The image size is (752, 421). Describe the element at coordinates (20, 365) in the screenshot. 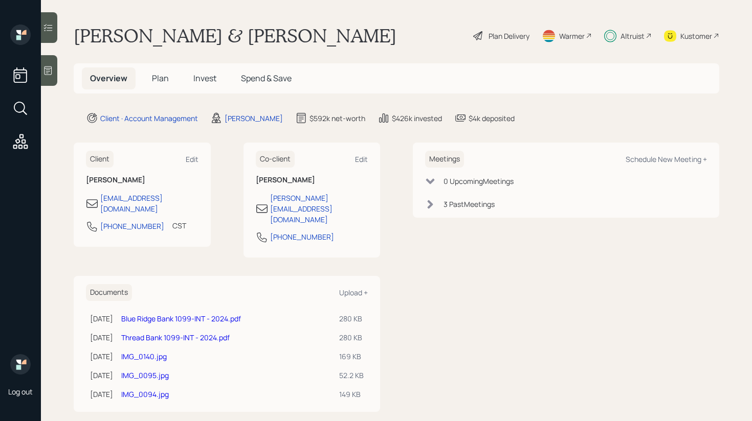

I see `img: retirable_logo.png` at that location.